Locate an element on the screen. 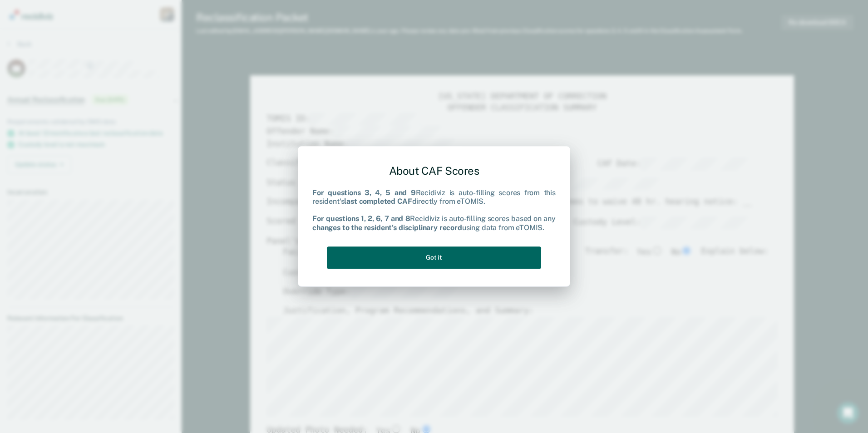 This screenshot has width=868, height=433. b: changes to the resident's disciplinary record is located at coordinates (387, 228).